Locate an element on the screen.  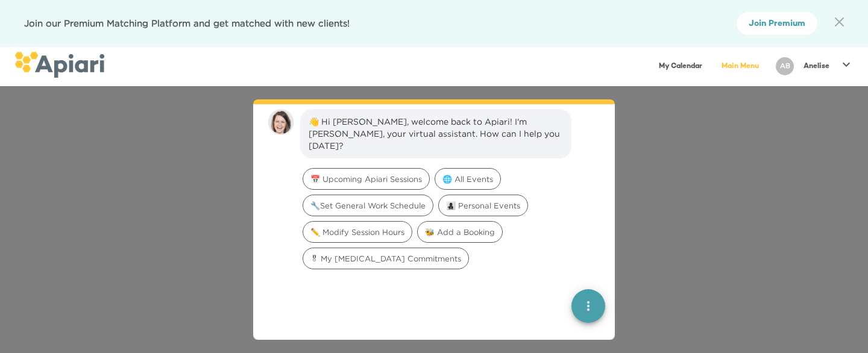
div: 🌐 All Events is located at coordinates (467, 179).